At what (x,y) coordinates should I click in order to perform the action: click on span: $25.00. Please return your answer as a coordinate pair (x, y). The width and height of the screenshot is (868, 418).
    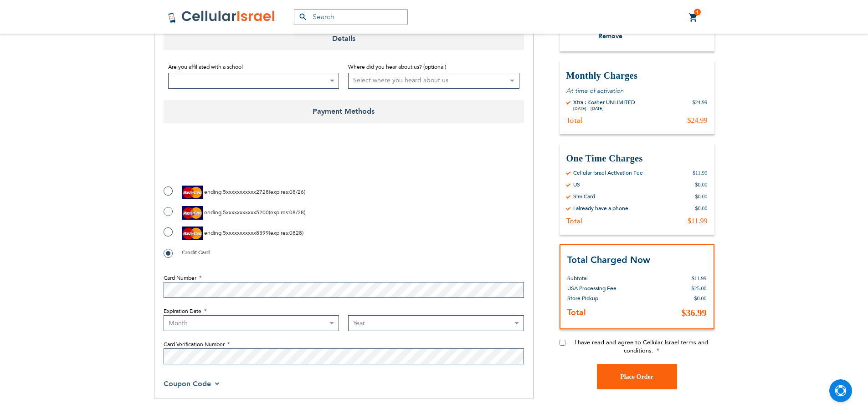
    Looking at the image, I should click on (699, 289).